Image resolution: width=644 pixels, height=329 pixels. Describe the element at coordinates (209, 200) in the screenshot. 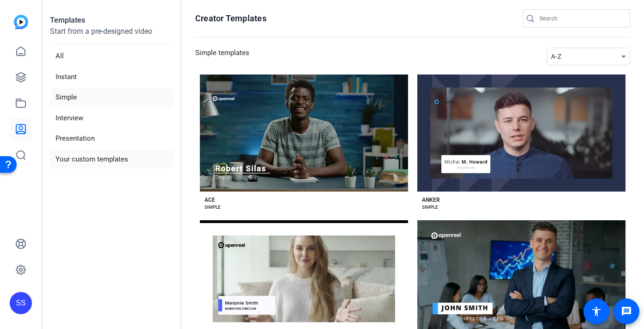

I see `div: ACE` at that location.